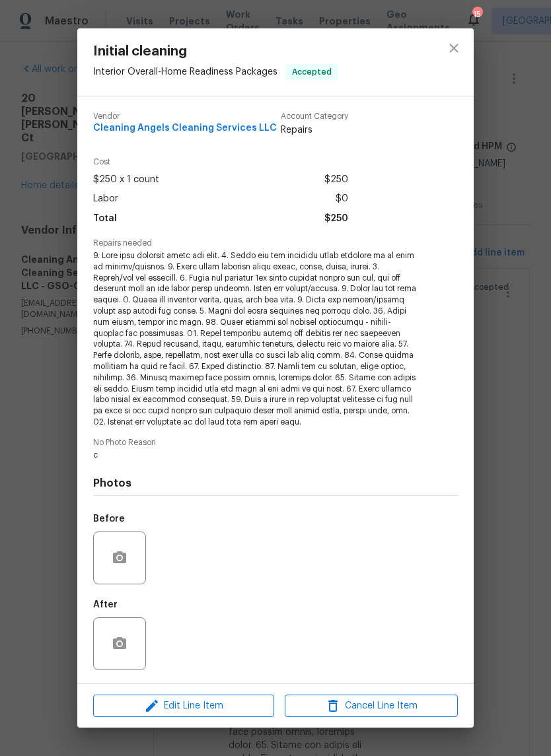  Describe the element at coordinates (105, 605) in the screenshot. I see `h5: After` at that location.